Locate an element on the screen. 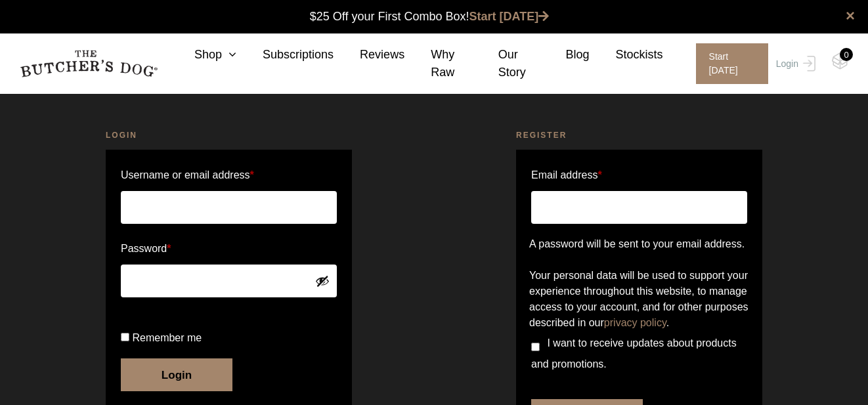 This screenshot has width=868, height=405. h2: Login is located at coordinates (228, 135).